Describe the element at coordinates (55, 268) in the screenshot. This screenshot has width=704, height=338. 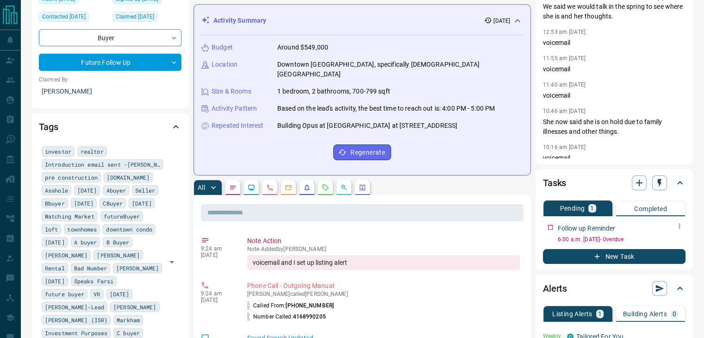
I see `span: Rental` at that location.